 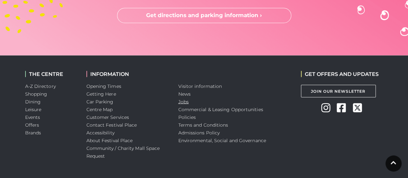 I want to click on a: Brands, so click(x=33, y=132).